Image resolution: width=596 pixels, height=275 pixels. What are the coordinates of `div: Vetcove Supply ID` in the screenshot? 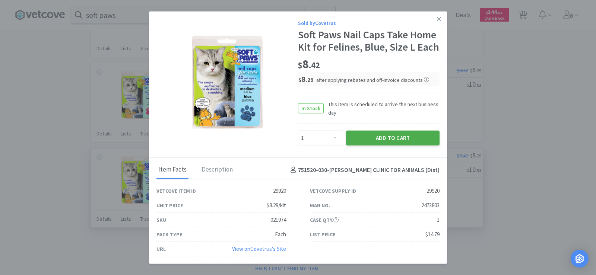 It's located at (333, 191).